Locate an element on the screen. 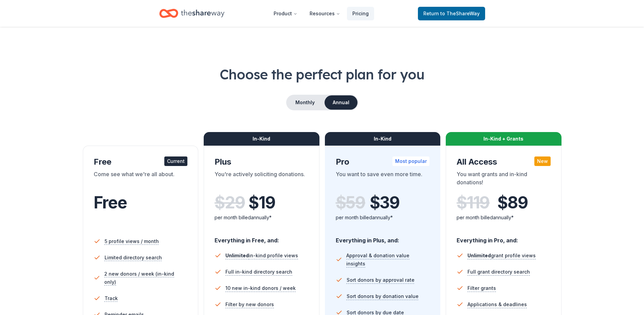  span: Filter grants is located at coordinates (482, 288).